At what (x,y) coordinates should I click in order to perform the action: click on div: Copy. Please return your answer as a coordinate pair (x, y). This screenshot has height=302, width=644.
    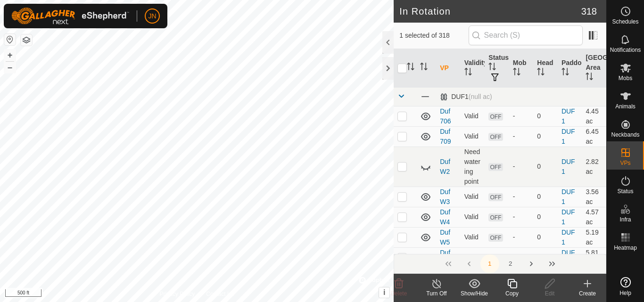
    Looking at the image, I should click on (512, 294).